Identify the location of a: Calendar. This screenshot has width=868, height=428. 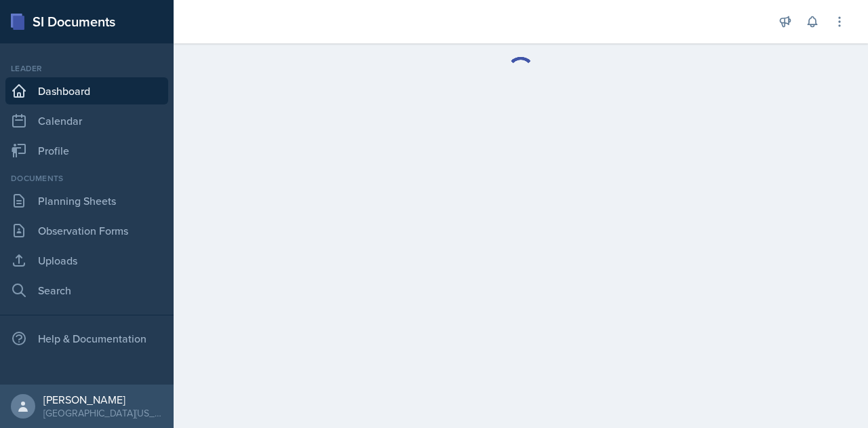
(87, 121).